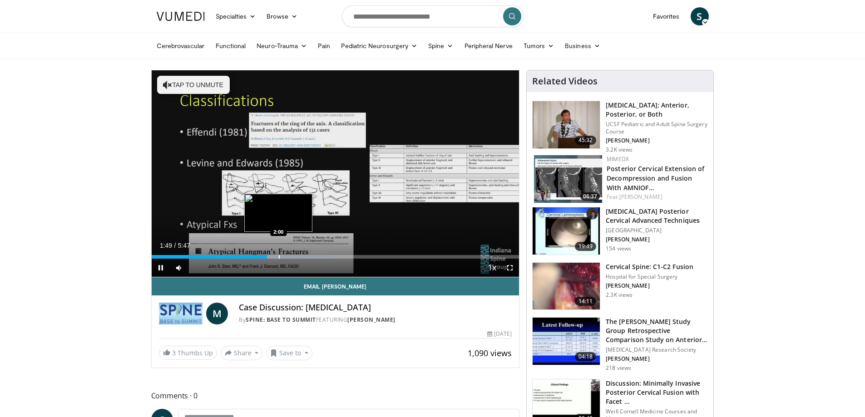 The height and width of the screenshot is (417, 865). What do you see at coordinates (649, 277) in the screenshot?
I see `p: Hospital for Special Surgery` at bounding box center [649, 277].